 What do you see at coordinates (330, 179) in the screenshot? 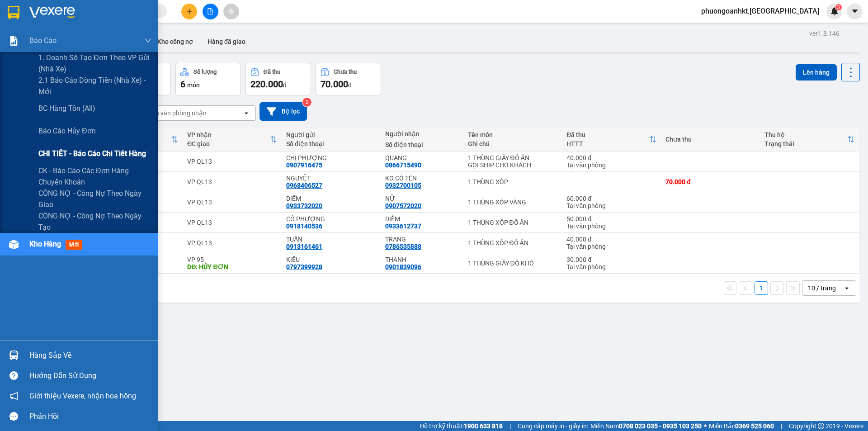
I see `div: NGUYỆT` at bounding box center [330, 179].